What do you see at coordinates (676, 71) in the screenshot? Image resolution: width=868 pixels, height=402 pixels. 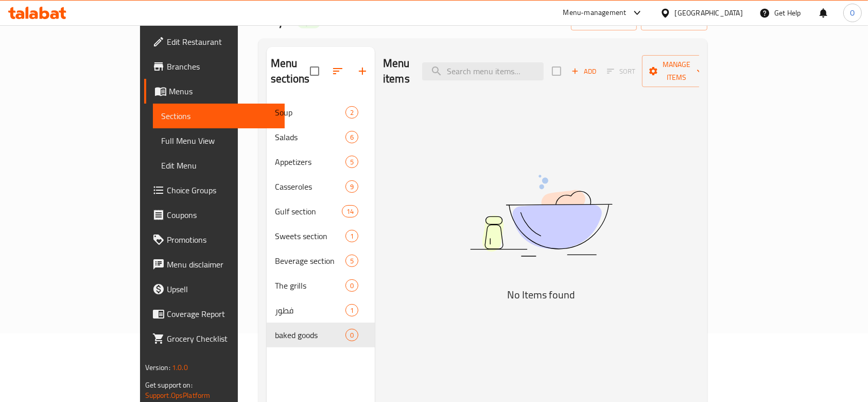 I see `button: Manage items` at bounding box center [676, 71].